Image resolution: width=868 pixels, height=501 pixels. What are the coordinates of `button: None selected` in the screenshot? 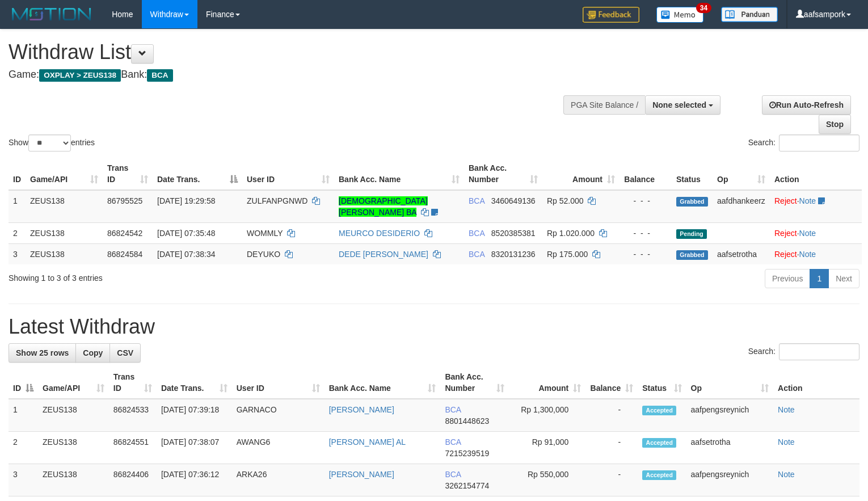 It's located at (683, 105).